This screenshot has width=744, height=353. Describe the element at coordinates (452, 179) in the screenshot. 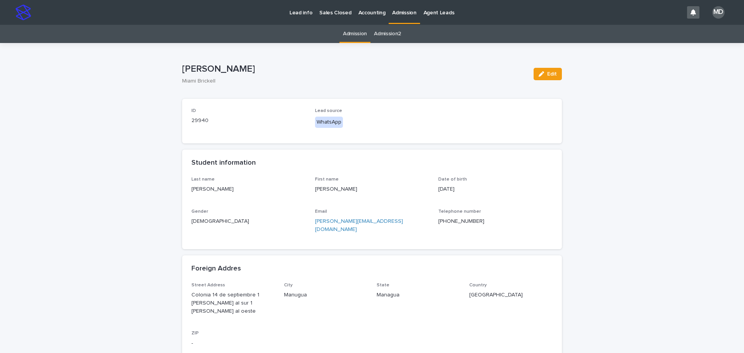

I see `span: Date of birth` at that location.